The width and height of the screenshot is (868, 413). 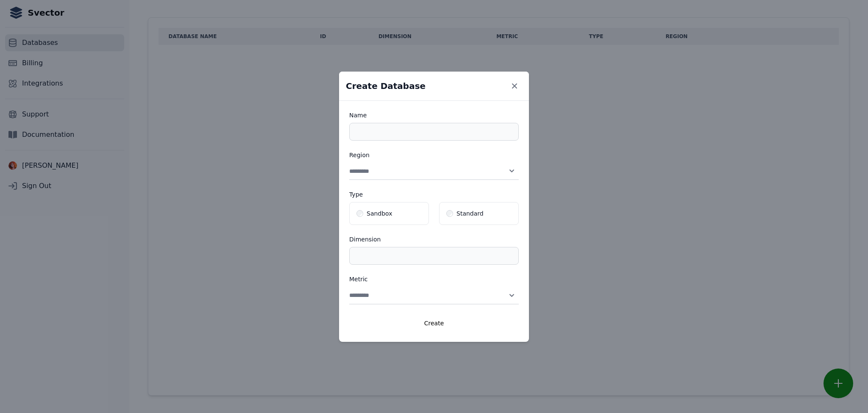 I want to click on input: Name, so click(x=434, y=132).